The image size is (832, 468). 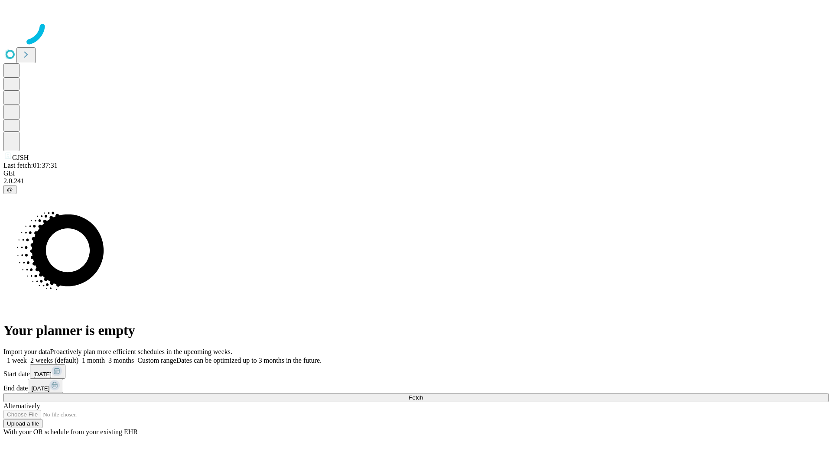 What do you see at coordinates (54, 360) in the screenshot?
I see `span: 2 weeks (default)` at bounding box center [54, 360].